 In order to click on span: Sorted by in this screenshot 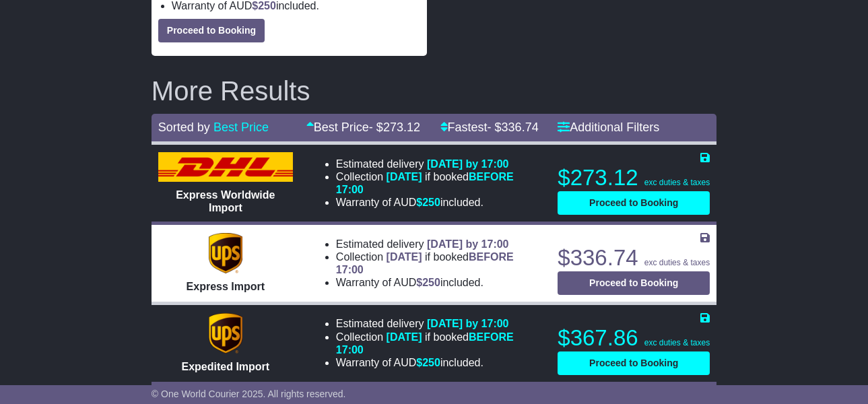, I will do `click(184, 127)`.